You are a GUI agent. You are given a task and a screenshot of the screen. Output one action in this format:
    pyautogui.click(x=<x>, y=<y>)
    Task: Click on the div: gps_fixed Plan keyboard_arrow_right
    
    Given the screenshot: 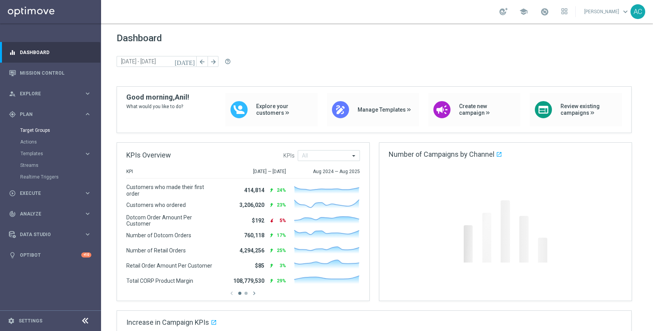 What is the action you would take?
    pyautogui.click(x=50, y=114)
    